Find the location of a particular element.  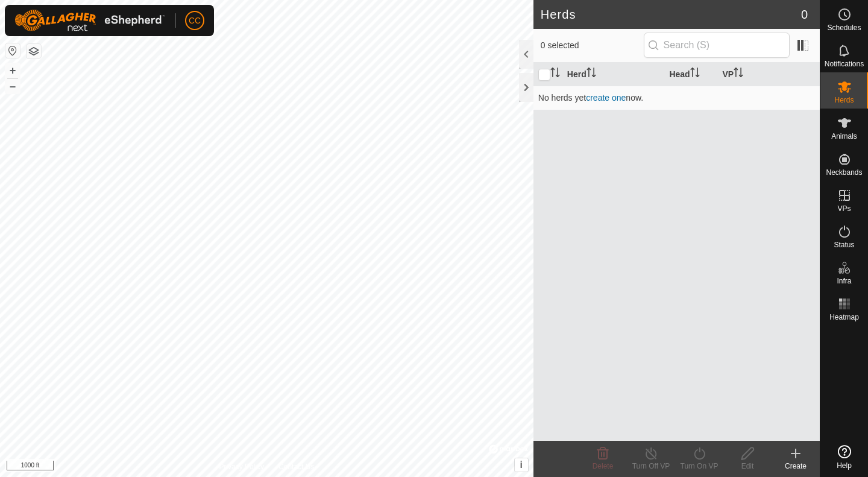

a: create one is located at coordinates (606, 98).